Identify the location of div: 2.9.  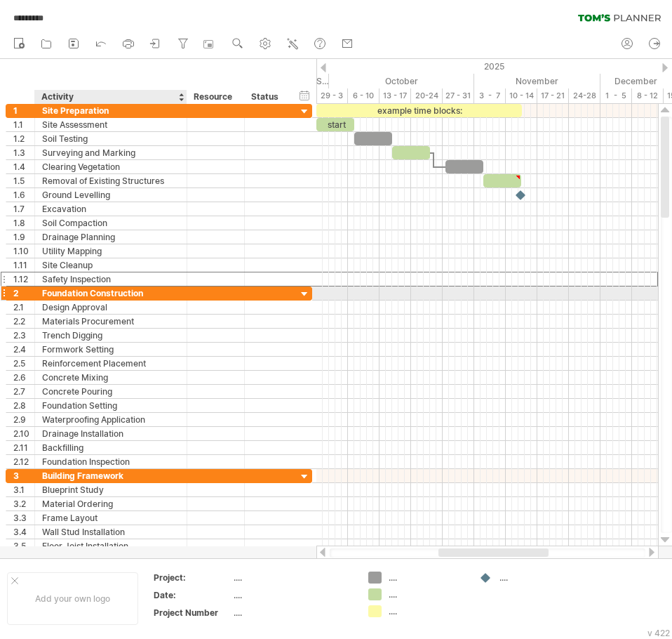
(24, 419).